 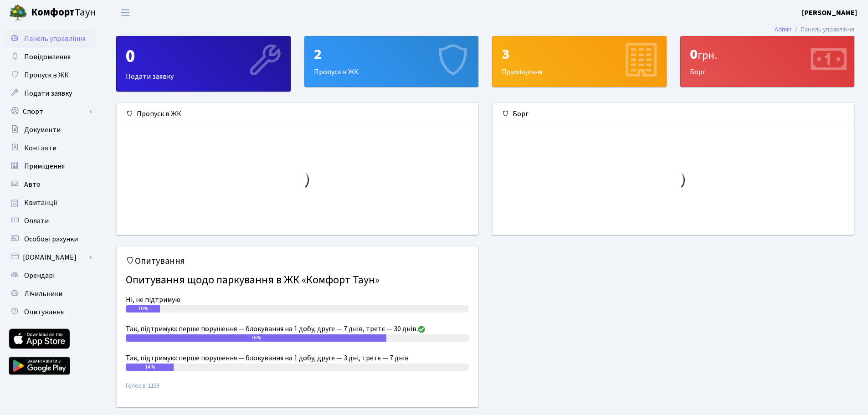 I want to click on span: Повідомлення, so click(x=47, y=57).